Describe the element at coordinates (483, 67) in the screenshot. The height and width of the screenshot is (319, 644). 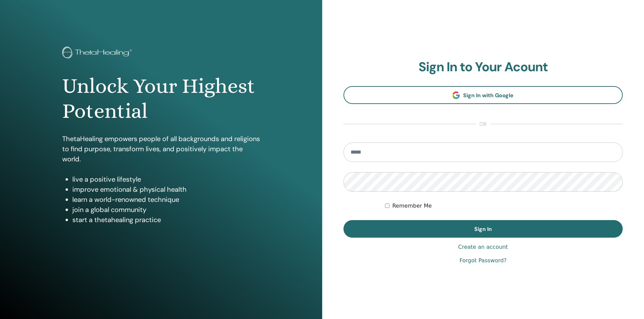
I see `h2: Sign In to Your Acount` at that location.